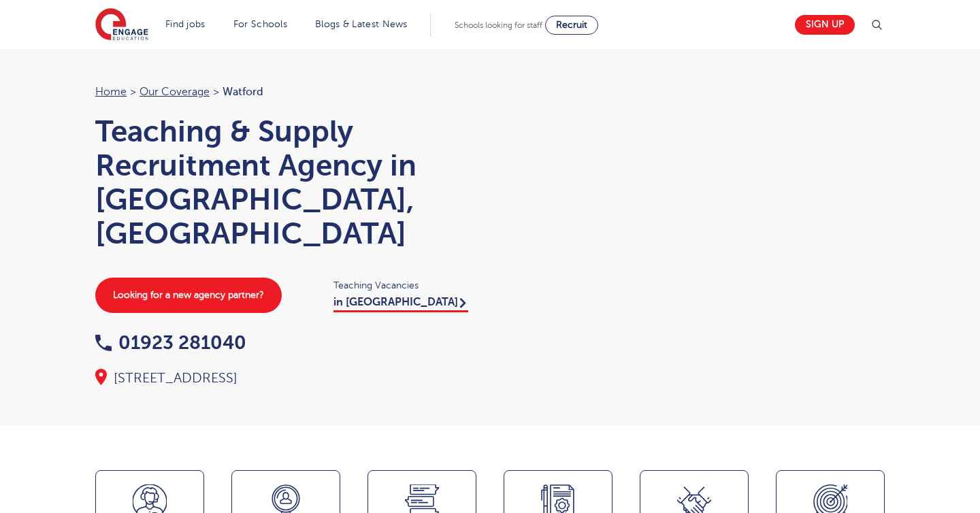 The height and width of the screenshot is (513, 980). What do you see at coordinates (825, 25) in the screenshot?
I see `a: Sign up` at bounding box center [825, 25].